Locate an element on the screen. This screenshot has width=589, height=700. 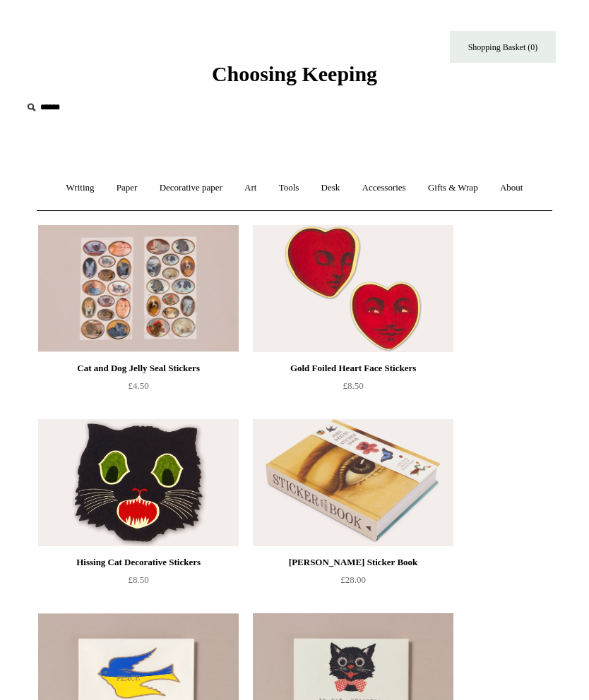
img: Gold Foiled Heart Face Stickers is located at coordinates (353, 289).